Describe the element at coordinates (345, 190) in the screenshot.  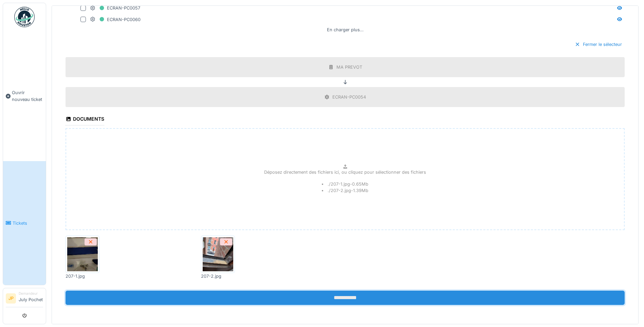
I see `li: ./207-2.jpg - 1.39 Mb` at that location.